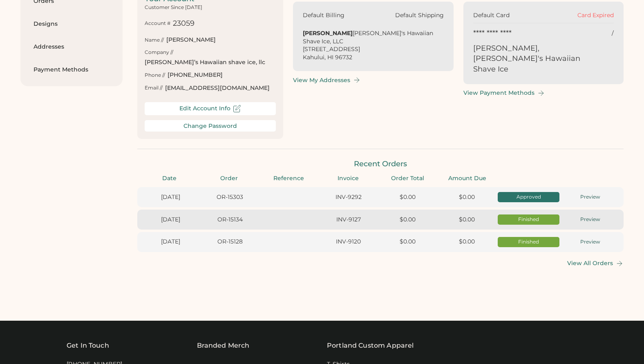 Image resolution: width=644 pixels, height=364 pixels. Describe the element at coordinates (322, 80) in the screenshot. I see `div: View My Addresses` at that location.